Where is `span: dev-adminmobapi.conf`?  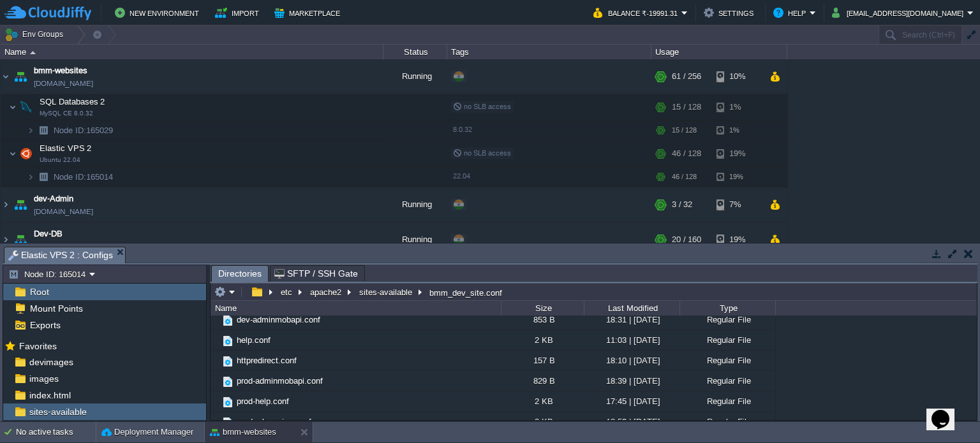 span: dev-adminmobapi.conf is located at coordinates (278, 320).